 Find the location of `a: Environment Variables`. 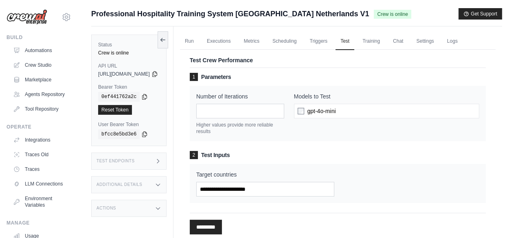

a: Environment Variables is located at coordinates (40, 202).